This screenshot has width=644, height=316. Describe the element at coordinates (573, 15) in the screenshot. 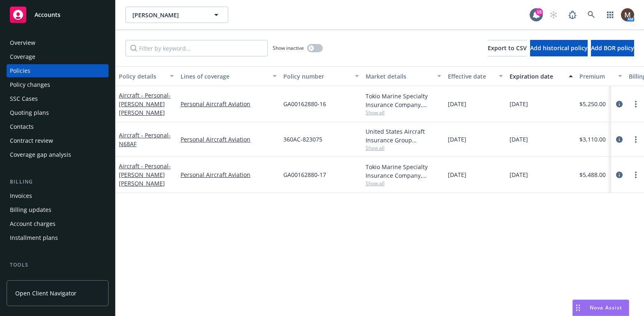

I see `a: Report a Bug` at that location.